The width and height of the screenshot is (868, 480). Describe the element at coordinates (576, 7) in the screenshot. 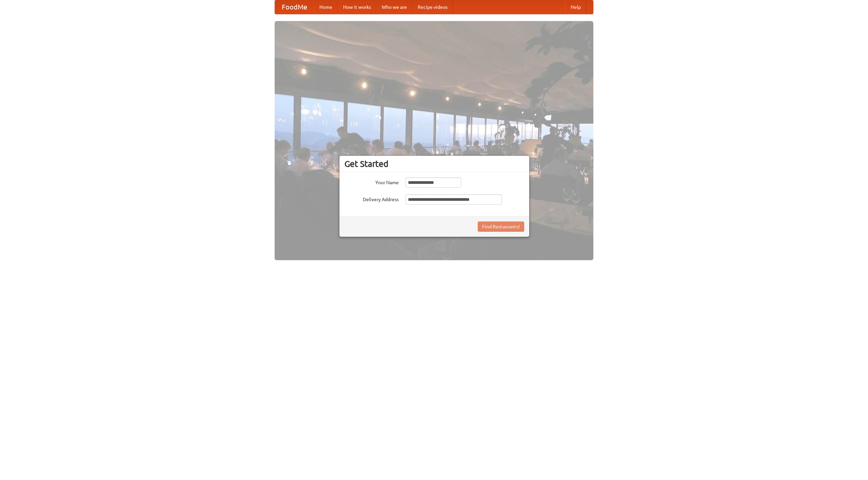

I see `a: Help` at that location.